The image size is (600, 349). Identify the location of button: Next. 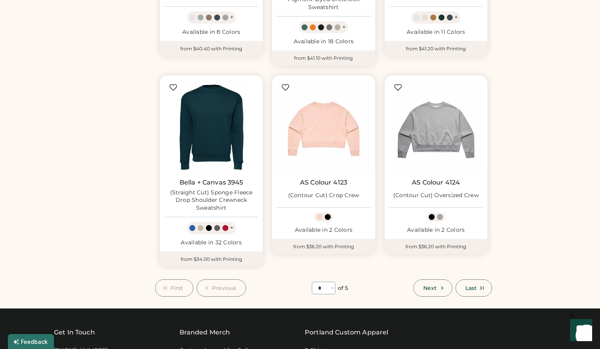
(433, 288).